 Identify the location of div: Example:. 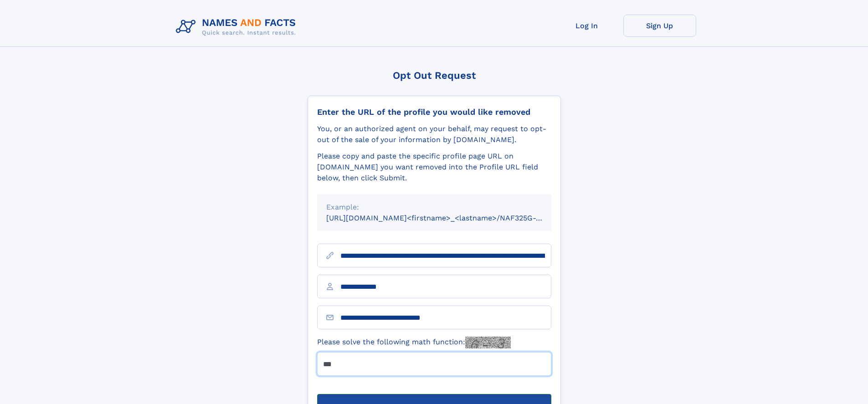
(434, 207).